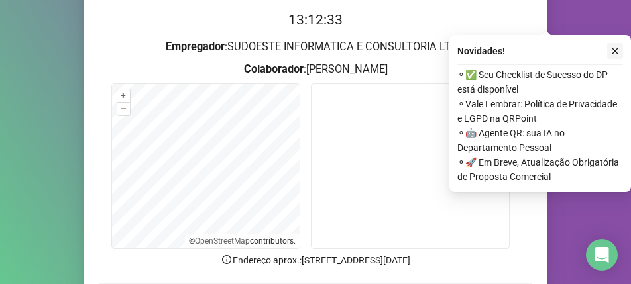 The image size is (631, 284). I want to click on div: Open Intercom Messenger, so click(602, 255).